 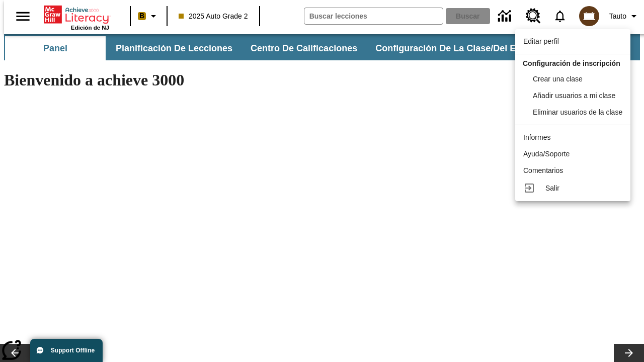 What do you see at coordinates (546, 154) in the screenshot?
I see `span: Ayuda/Soporte` at bounding box center [546, 154].